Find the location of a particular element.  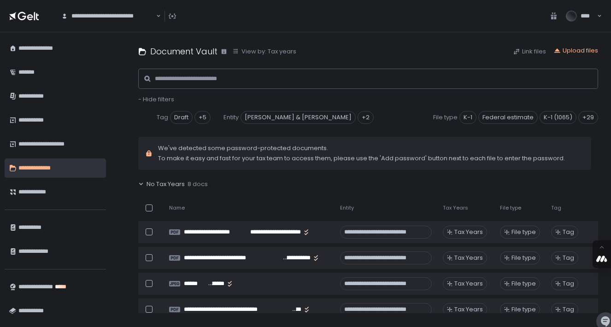

button: - Hide filters is located at coordinates (156, 99).